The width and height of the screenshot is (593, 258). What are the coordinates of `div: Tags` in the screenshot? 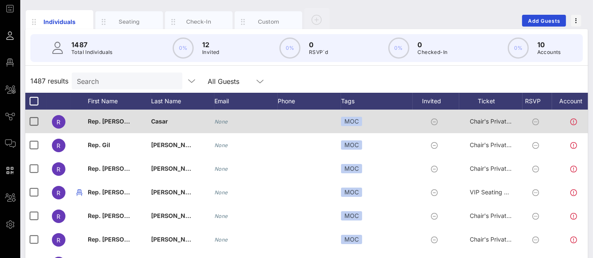 It's located at (377, 101).